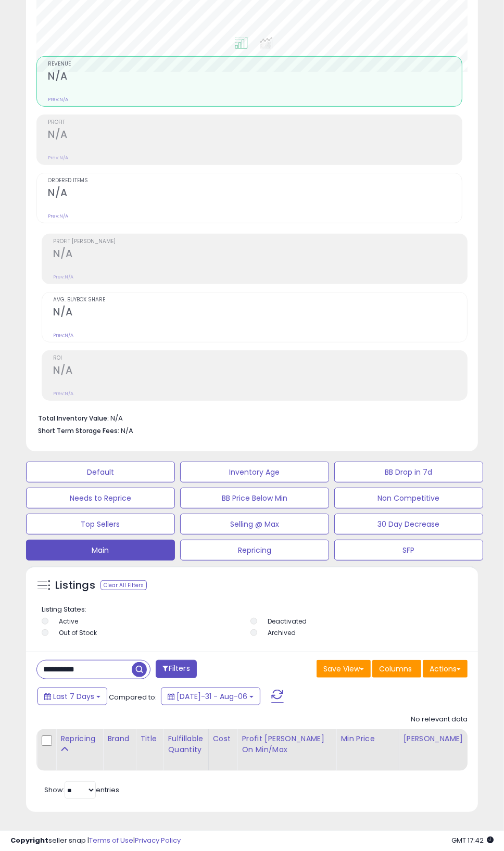  I want to click on span: Avg. Buybox Share, so click(259, 300).